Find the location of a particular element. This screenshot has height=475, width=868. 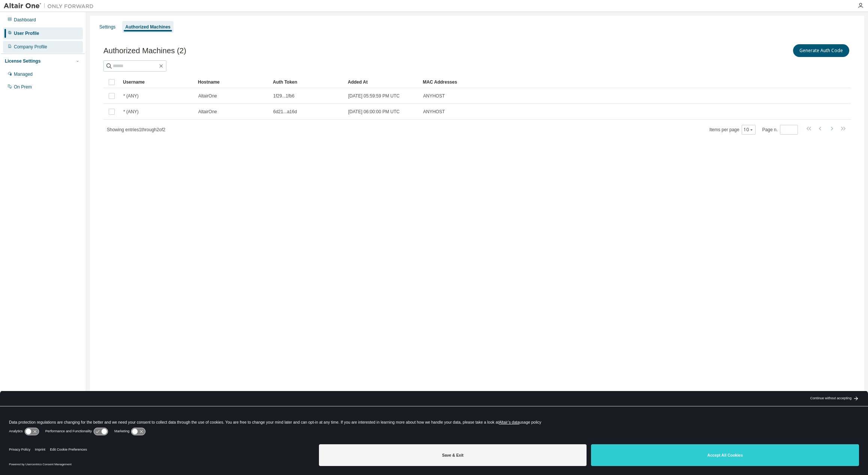

div: Company Profile is located at coordinates (30, 46).